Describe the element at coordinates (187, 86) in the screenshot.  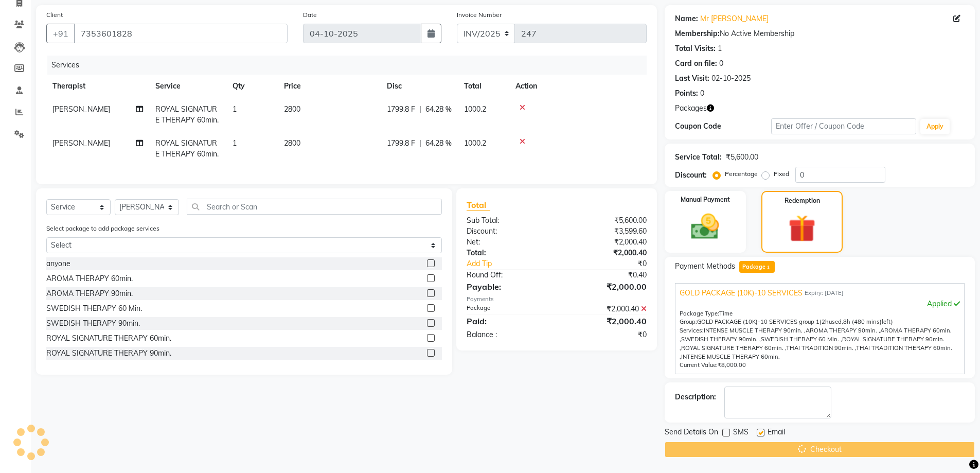
I see `th: Service` at that location.